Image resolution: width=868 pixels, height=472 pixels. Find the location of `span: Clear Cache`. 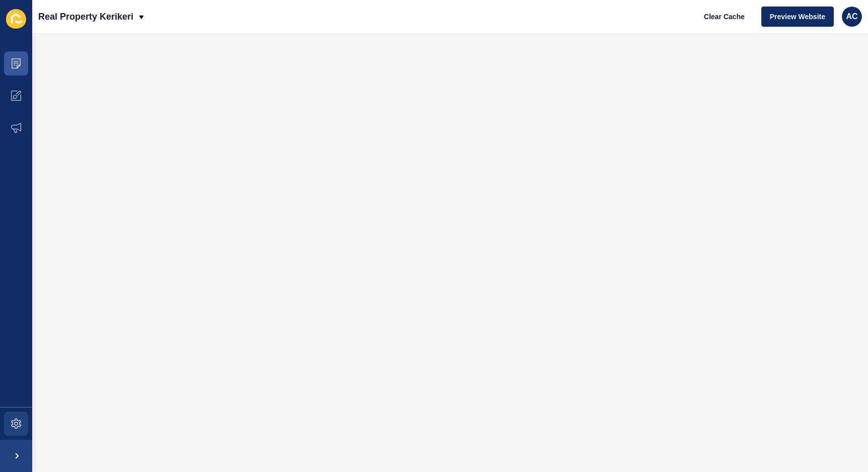

span: Clear Cache is located at coordinates (724, 17).